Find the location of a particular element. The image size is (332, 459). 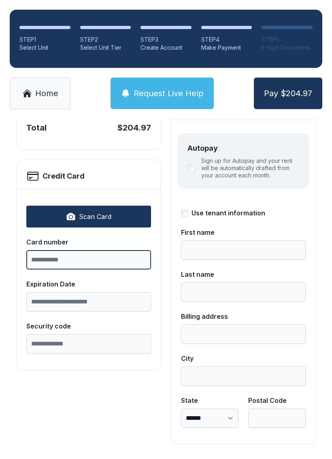

div: Make Payment is located at coordinates (226, 48).